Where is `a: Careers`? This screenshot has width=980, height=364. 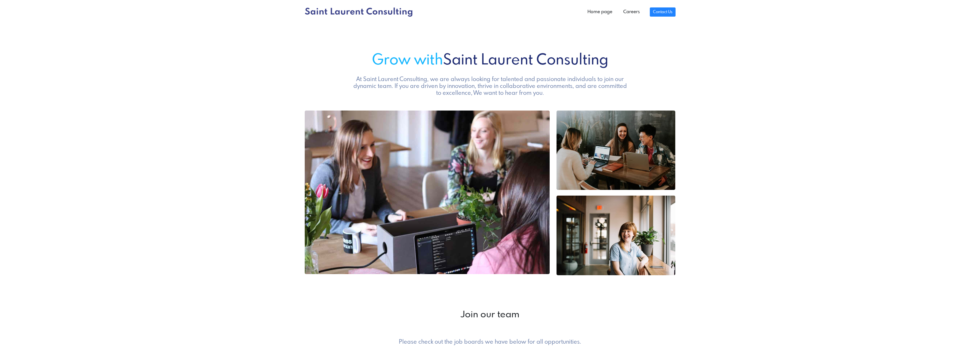
a: Careers is located at coordinates (632, 12).